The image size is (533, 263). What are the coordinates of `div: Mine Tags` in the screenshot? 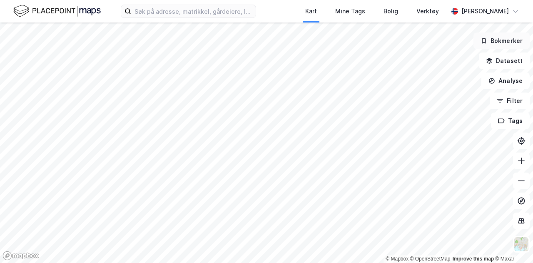 It's located at (350, 11).